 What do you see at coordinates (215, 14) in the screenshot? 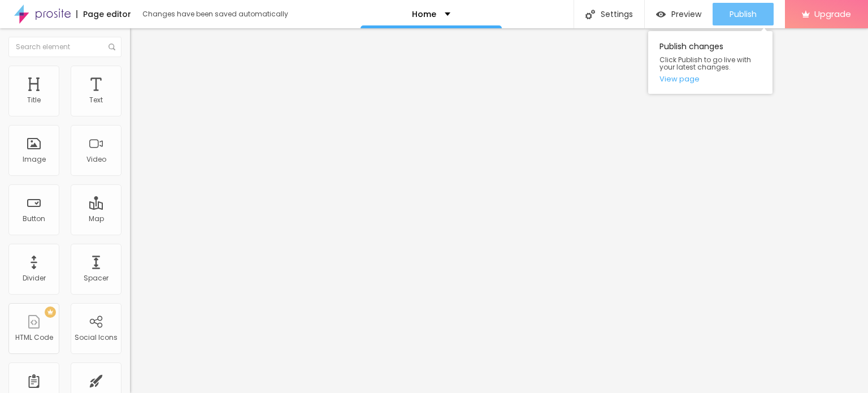
I see `div: Changes have been saved automatically` at bounding box center [215, 14].